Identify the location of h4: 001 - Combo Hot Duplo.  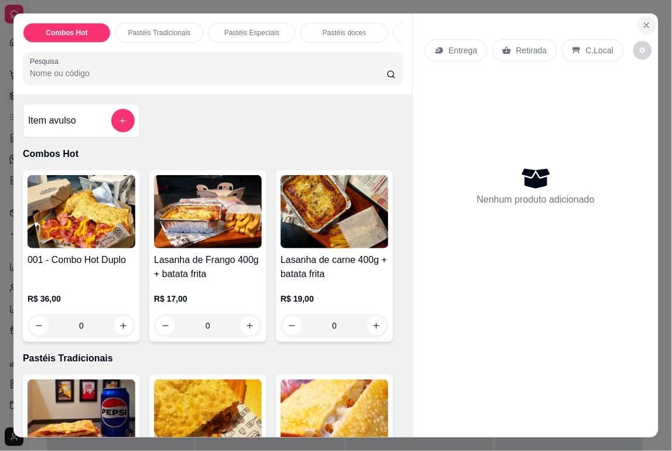
(81, 260).